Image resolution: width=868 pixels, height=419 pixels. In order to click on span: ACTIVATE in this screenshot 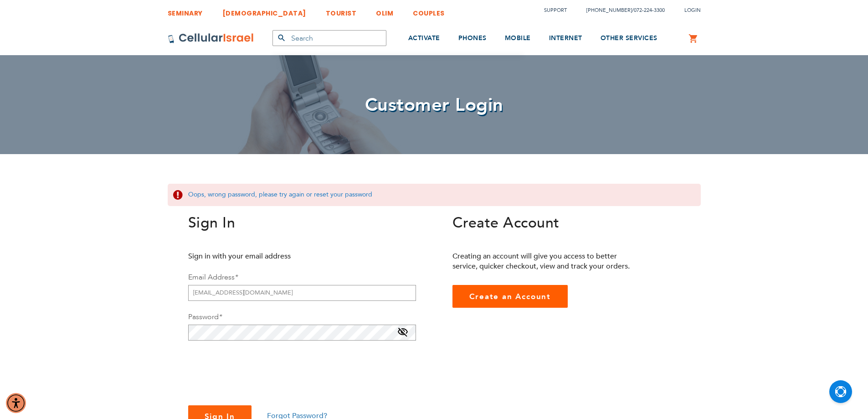, I will do `click(424, 38)`.